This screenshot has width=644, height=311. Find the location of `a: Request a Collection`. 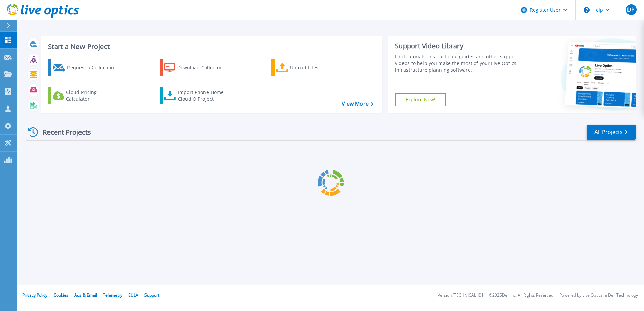

a: Request a Collection is located at coordinates (85, 68).